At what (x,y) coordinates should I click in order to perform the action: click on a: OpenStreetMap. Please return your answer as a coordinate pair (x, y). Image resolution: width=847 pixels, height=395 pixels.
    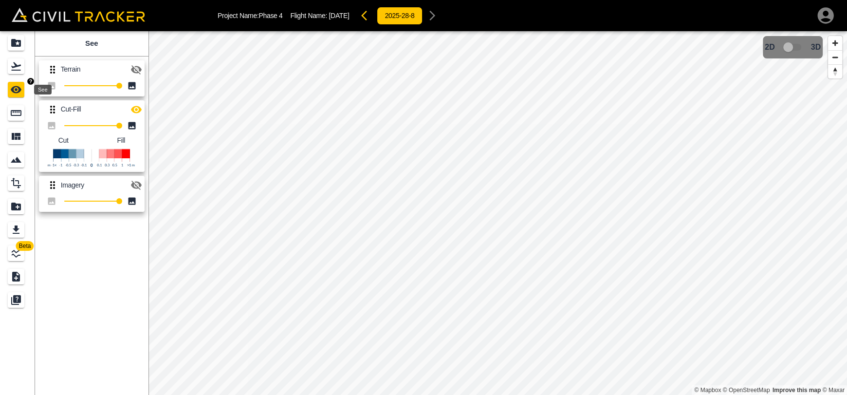
    Looking at the image, I should click on (746, 390).